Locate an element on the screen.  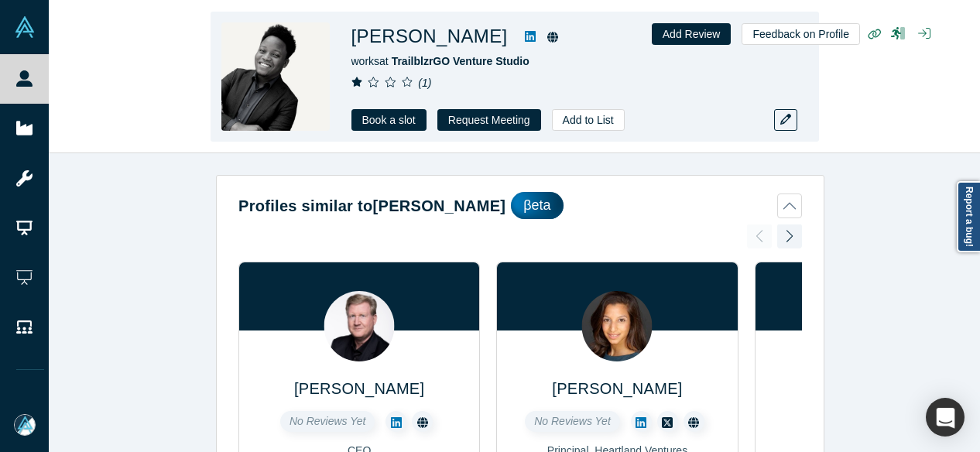
span: TrailblzrGO Venture Studio is located at coordinates (460, 61).